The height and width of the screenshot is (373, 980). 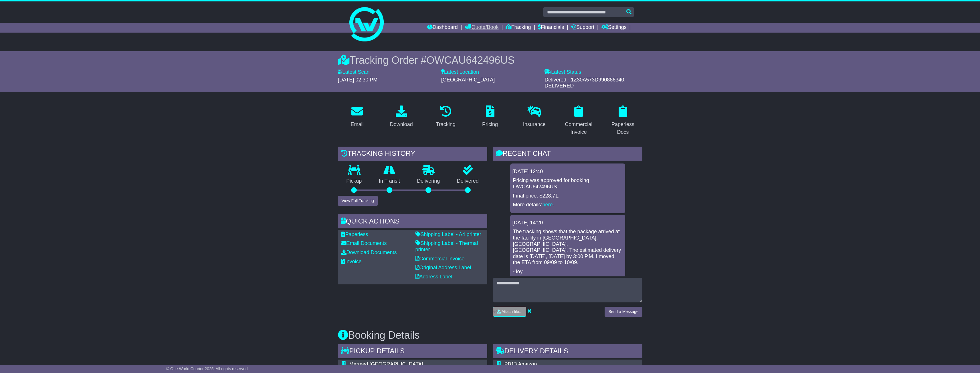 What do you see at coordinates (579, 129) in the screenshot?
I see `div: Commercial Invoice` at bounding box center [579, 129].